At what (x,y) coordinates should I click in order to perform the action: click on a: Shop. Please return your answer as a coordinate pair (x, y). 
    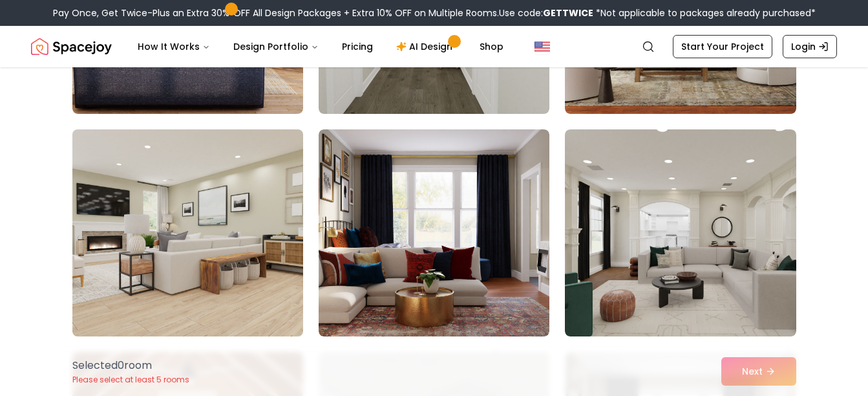
    Looking at the image, I should click on (491, 47).